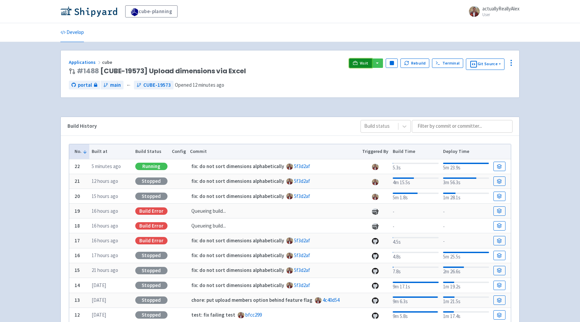  What do you see at coordinates (105, 181) in the screenshot?
I see `time: 12 hours ago` at bounding box center [105, 181].